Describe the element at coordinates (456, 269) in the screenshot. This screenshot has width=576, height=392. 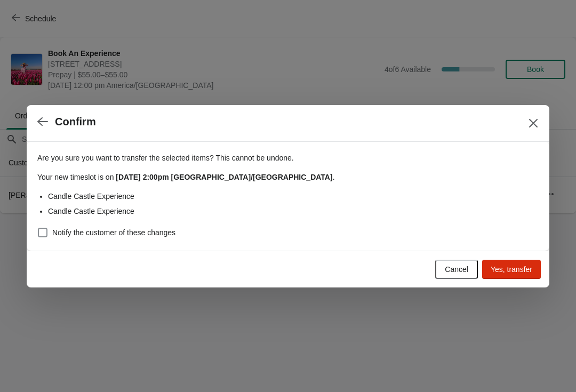
I see `button: Cancel` at that location.